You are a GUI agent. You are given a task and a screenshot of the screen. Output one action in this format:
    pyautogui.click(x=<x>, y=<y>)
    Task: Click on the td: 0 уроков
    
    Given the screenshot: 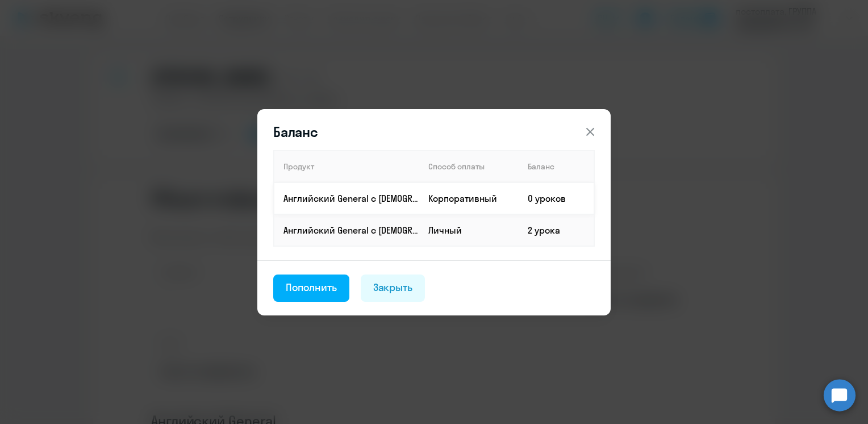 What is the action you would take?
    pyautogui.click(x=556, y=199)
    